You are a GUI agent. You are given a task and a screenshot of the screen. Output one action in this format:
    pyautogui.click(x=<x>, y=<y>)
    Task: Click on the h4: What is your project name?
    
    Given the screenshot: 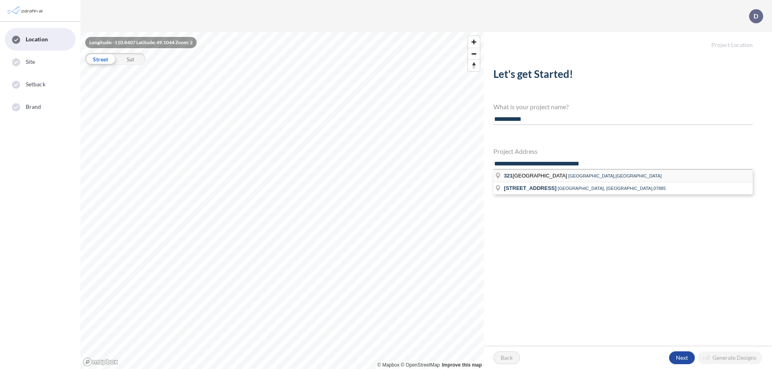 What is the action you would take?
    pyautogui.click(x=623, y=107)
    